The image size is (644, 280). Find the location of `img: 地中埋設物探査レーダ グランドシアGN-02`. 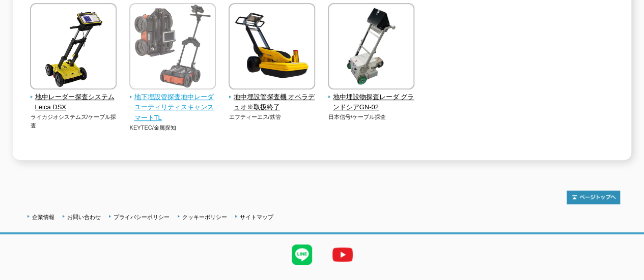

img: 地中埋設物探査レーダ グランドシアGN-02 is located at coordinates (371, 47).